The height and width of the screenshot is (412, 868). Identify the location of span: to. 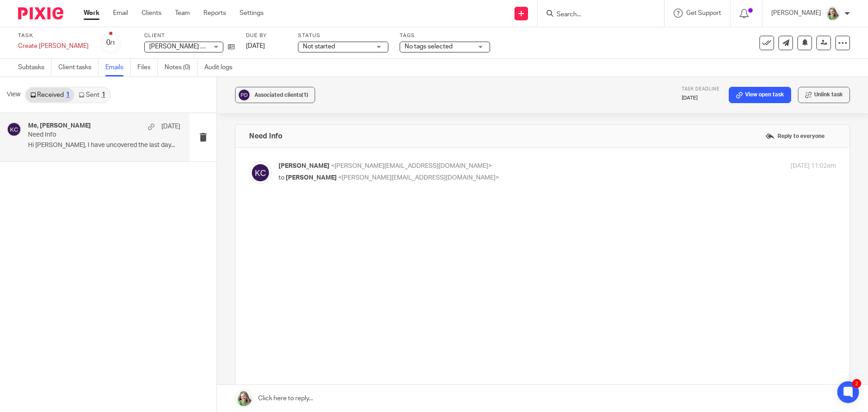
(281, 178).